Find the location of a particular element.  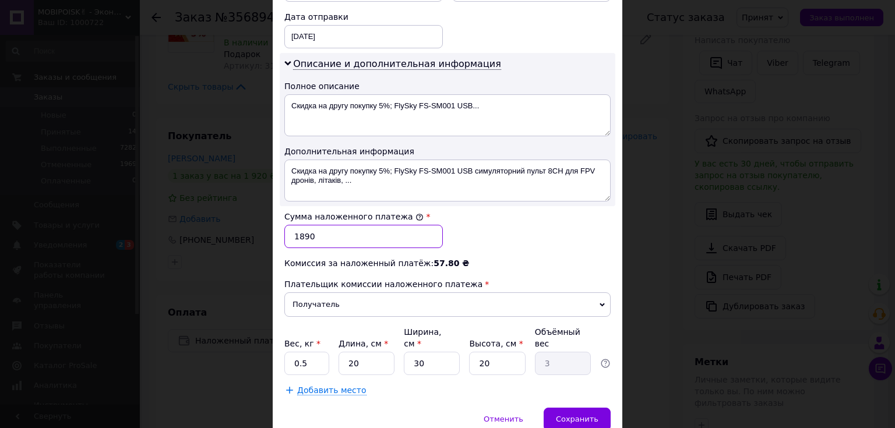

div: Комиссия за наложенный платёж: is located at coordinates (448, 263).